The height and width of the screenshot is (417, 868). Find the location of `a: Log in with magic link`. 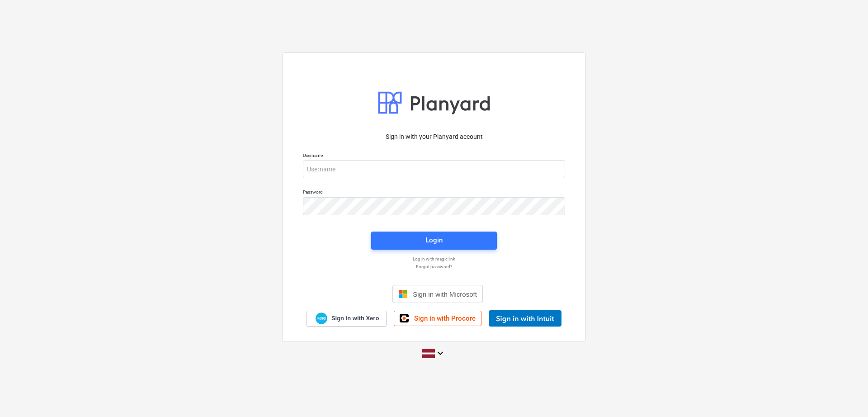

a: Log in with magic link is located at coordinates (434, 259).